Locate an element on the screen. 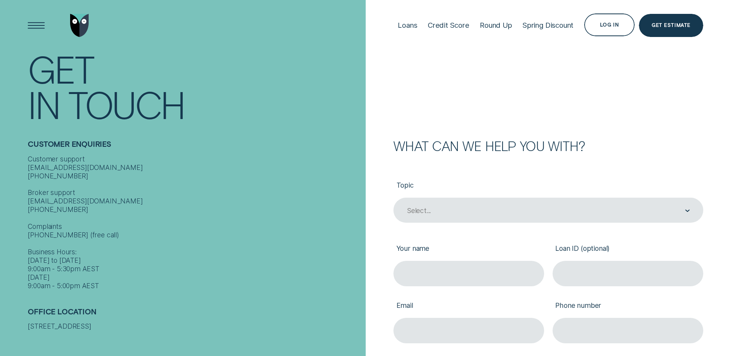 This screenshot has width=731, height=356. div: Loans is located at coordinates (407, 25).